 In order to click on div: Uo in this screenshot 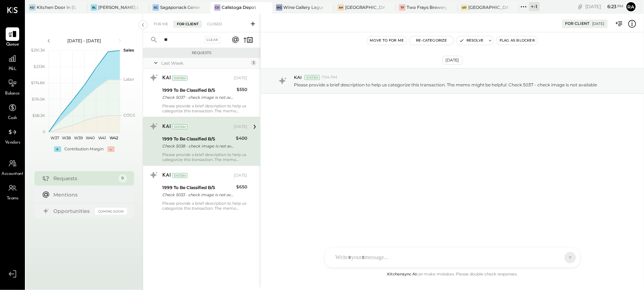, I will do `click(464, 7)`.